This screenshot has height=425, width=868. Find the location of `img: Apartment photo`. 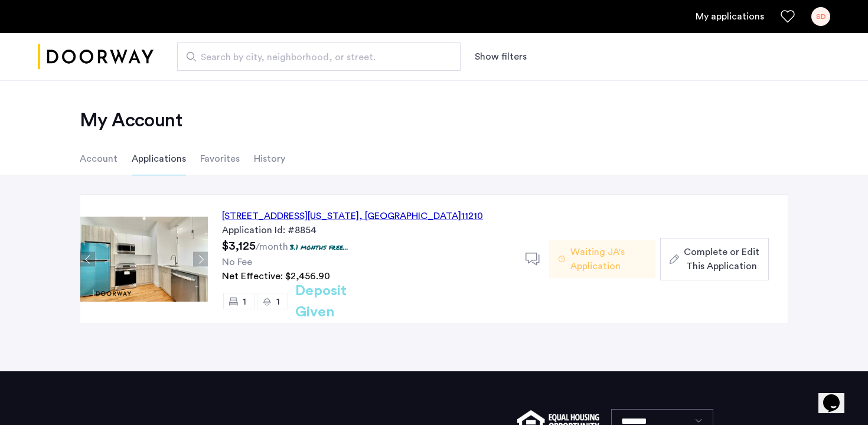

img: Apartment photo is located at coordinates (145, 259).